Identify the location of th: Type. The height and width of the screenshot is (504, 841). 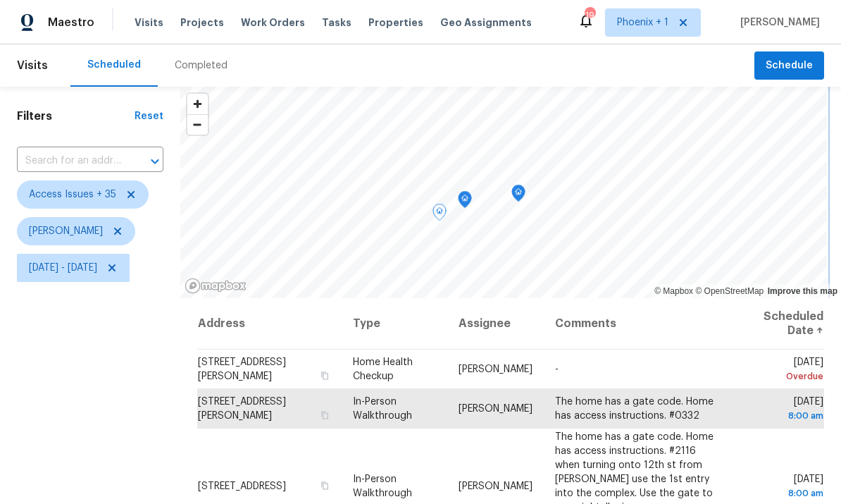
(395, 323).